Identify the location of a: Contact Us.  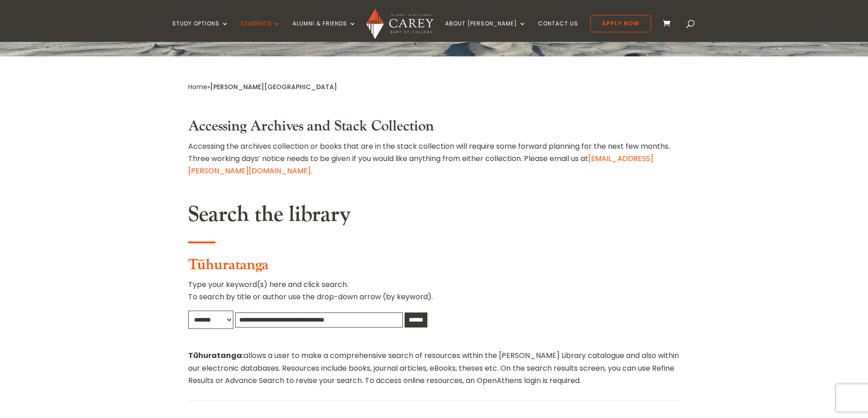
(558, 31).